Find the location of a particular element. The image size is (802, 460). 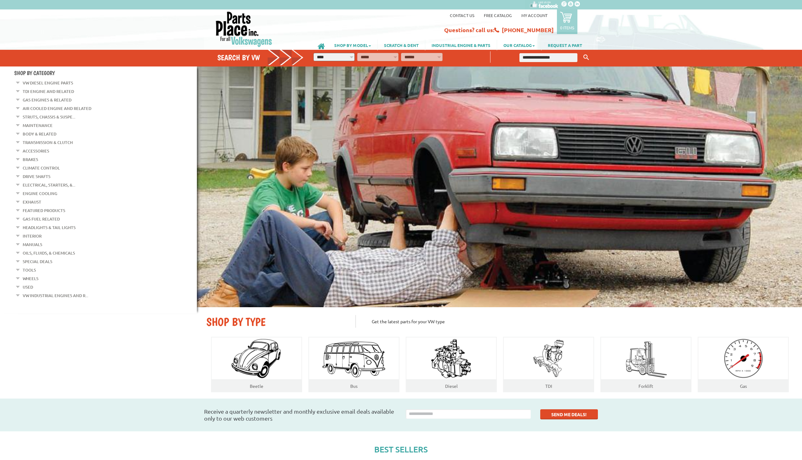

img: Beatle is located at coordinates (256, 358).